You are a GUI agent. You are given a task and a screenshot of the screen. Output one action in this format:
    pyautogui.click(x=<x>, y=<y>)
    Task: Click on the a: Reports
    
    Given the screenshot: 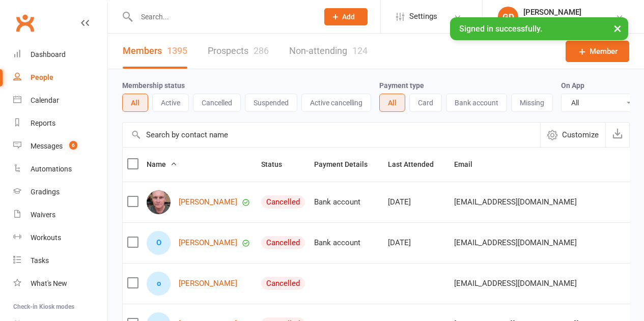 What is the action you would take?
    pyautogui.click(x=60, y=123)
    